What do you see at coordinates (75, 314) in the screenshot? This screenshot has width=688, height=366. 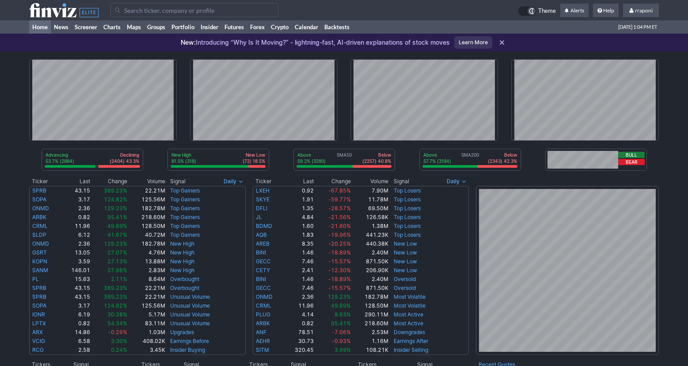 I see `td: 6.19` at bounding box center [75, 314].